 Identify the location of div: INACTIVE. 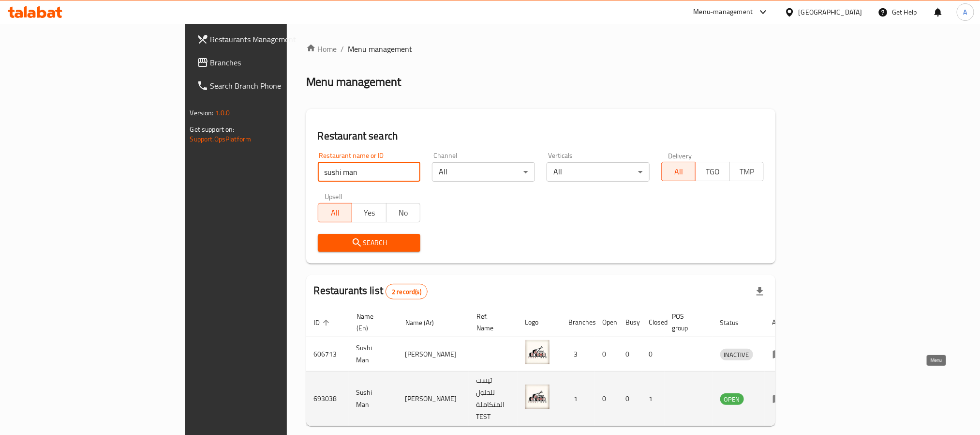
(737, 355).